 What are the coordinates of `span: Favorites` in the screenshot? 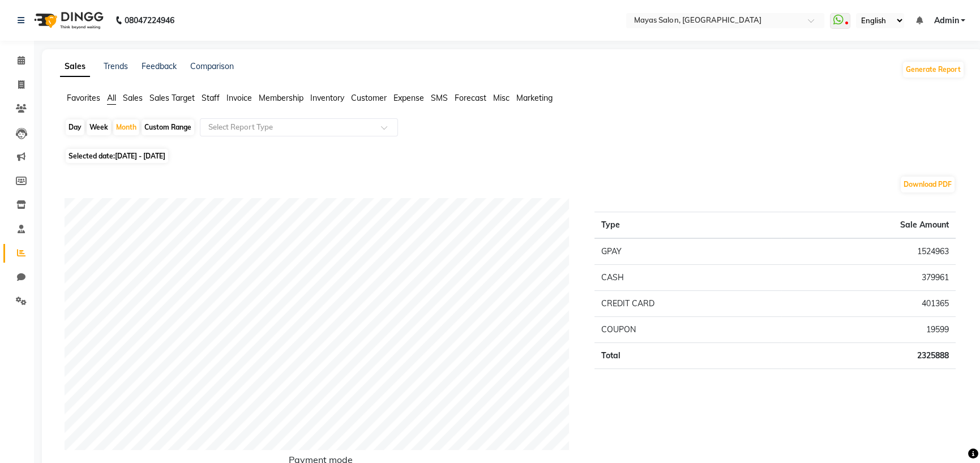 It's located at (83, 98).